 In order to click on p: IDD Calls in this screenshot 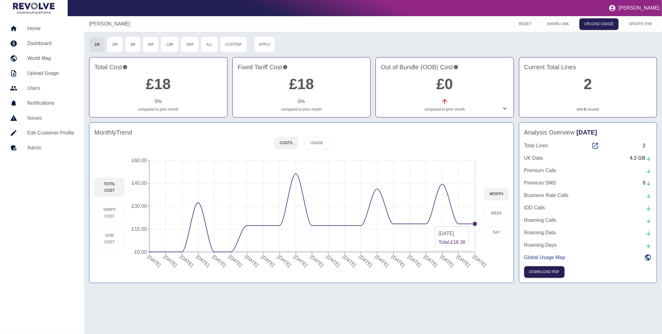, I will do `click(535, 208)`.